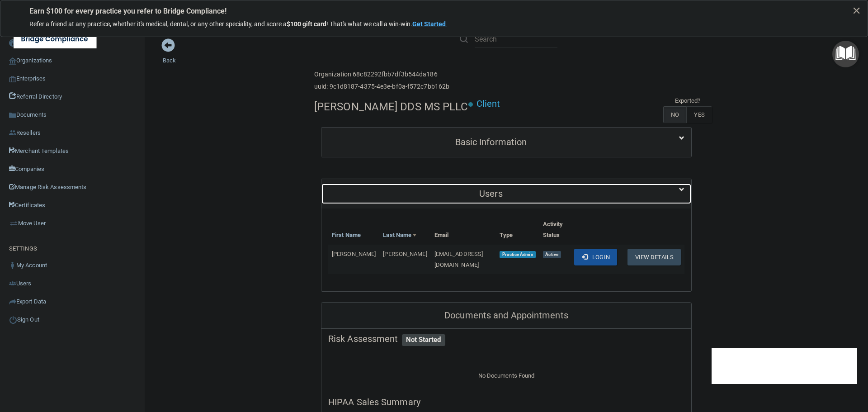 The image size is (868, 412). I want to click on label: YES, so click(699, 114).